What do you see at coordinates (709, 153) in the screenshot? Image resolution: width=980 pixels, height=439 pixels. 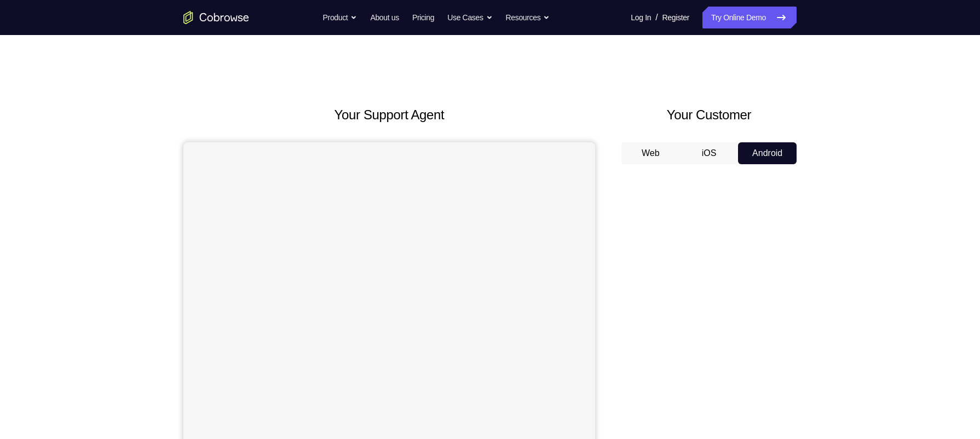 I see `button: iOS` at bounding box center [709, 153].